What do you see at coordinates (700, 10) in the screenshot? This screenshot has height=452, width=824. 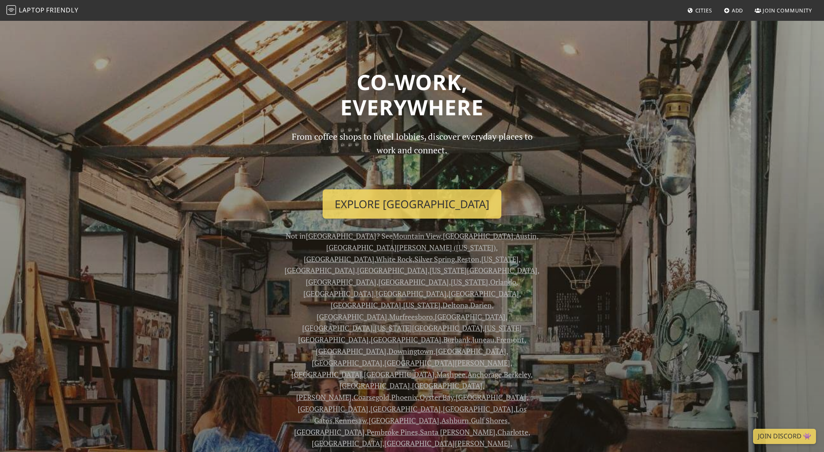 I see `a: Cities` at bounding box center [700, 10].